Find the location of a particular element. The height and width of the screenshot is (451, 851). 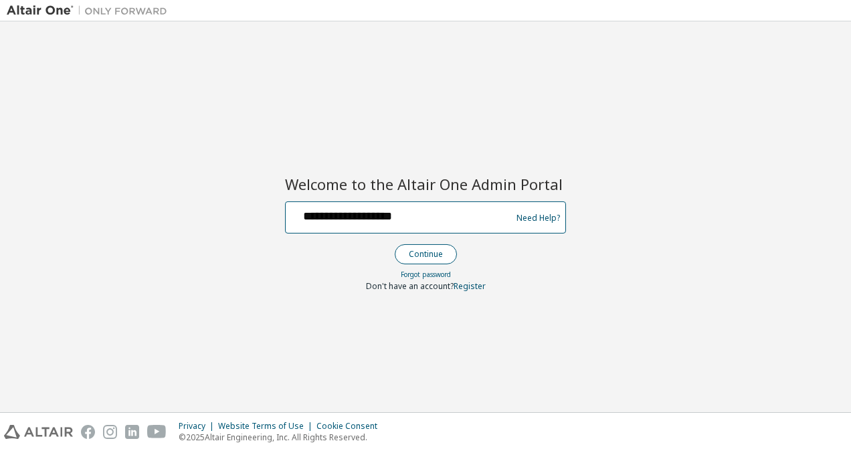

a: Forgot password is located at coordinates (425, 274).